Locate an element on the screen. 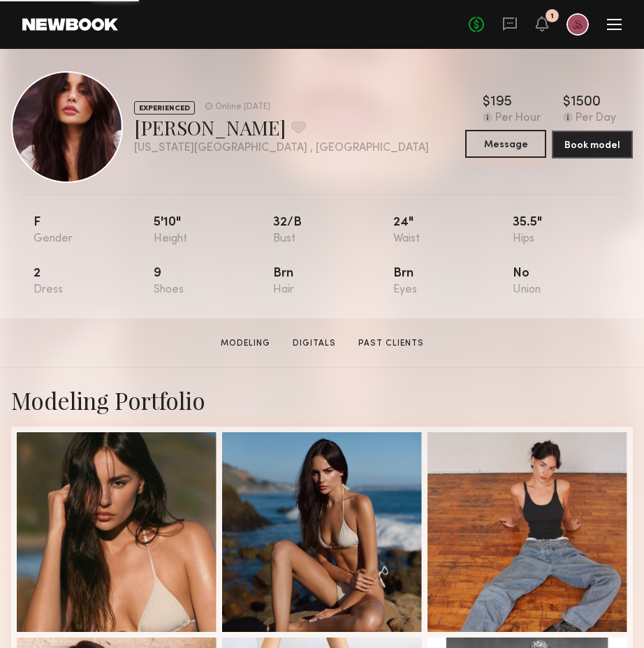 The width and height of the screenshot is (644, 648). div: Per Day is located at coordinates (595, 119).